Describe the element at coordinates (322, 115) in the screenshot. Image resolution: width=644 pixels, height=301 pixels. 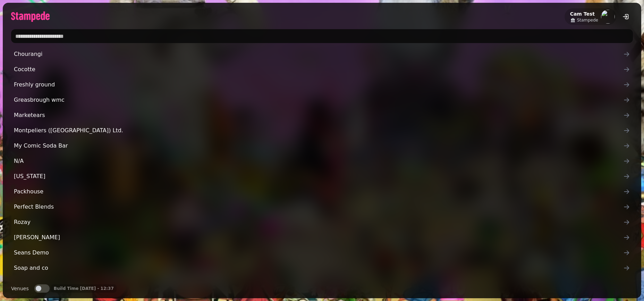
I see `a: Marketears` at that location.